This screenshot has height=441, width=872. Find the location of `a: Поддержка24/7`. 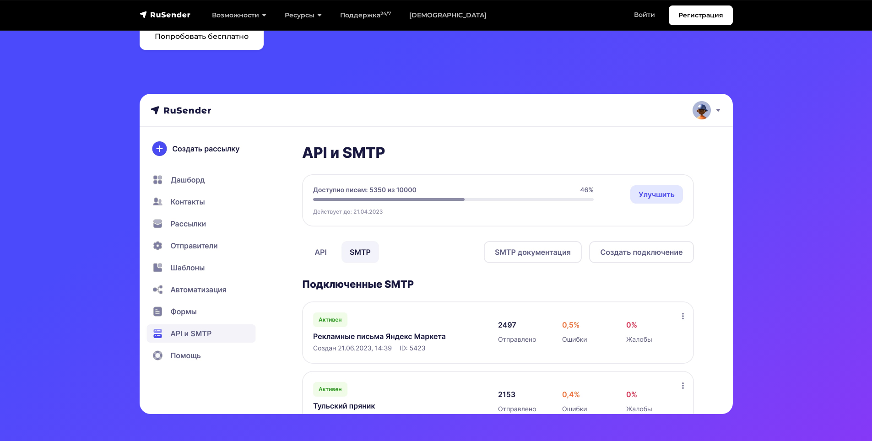

a: Поддержка24/7 is located at coordinates (365, 15).